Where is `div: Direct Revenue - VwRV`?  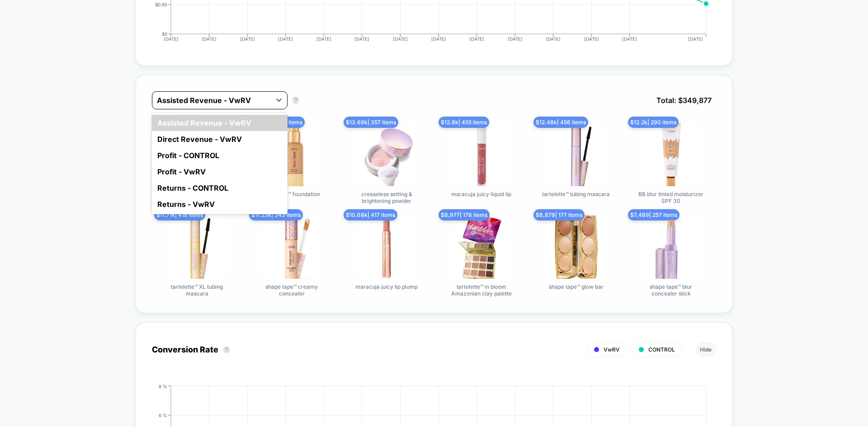 div: Direct Revenue - VwRV is located at coordinates (220, 139).